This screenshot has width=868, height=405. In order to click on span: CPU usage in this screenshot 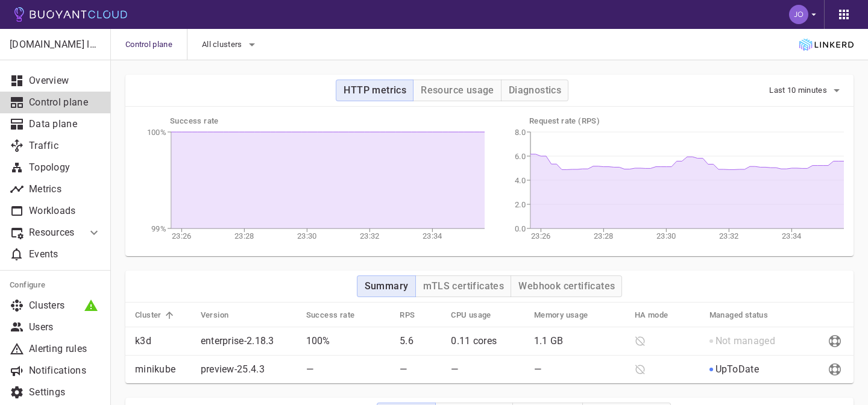, I will do `click(478, 315)`.